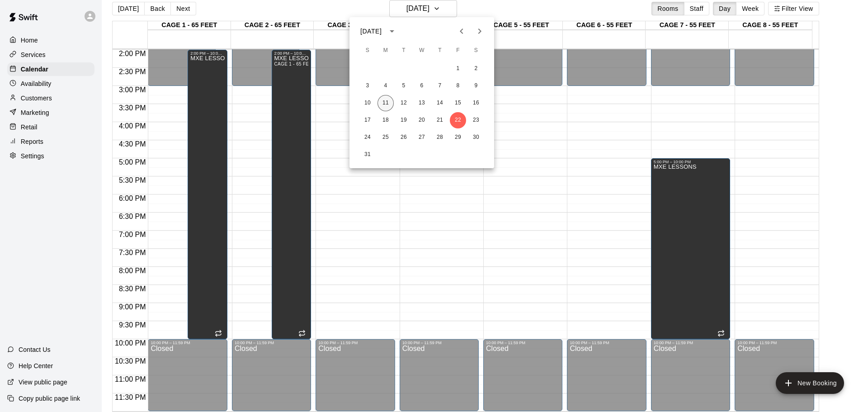 This screenshot has width=868, height=412. What do you see at coordinates (458, 51) in the screenshot?
I see `span: Friday` at bounding box center [458, 51].